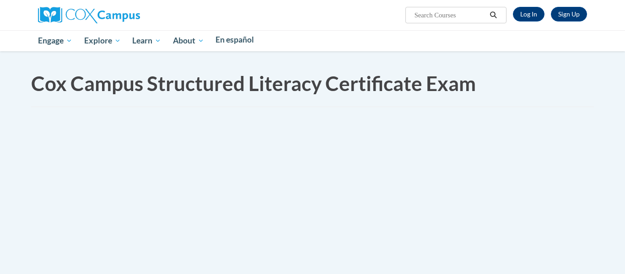 The width and height of the screenshot is (625, 274). What do you see at coordinates (528, 14) in the screenshot?
I see `a: Log In` at bounding box center [528, 14].